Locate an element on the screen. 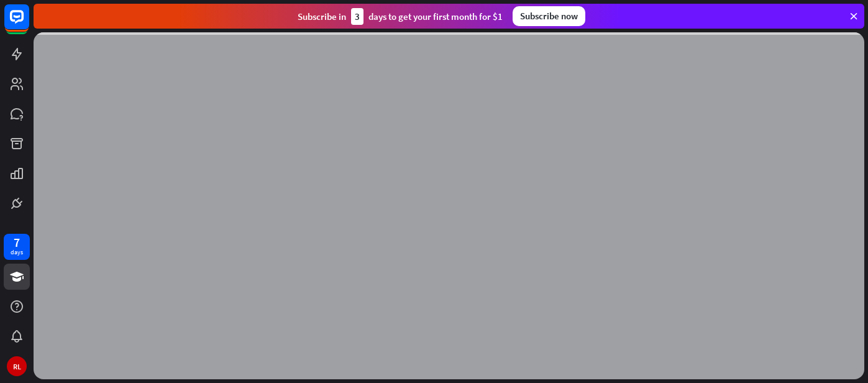 Image resolution: width=868 pixels, height=383 pixels. div: Subscribe now is located at coordinates (548, 16).